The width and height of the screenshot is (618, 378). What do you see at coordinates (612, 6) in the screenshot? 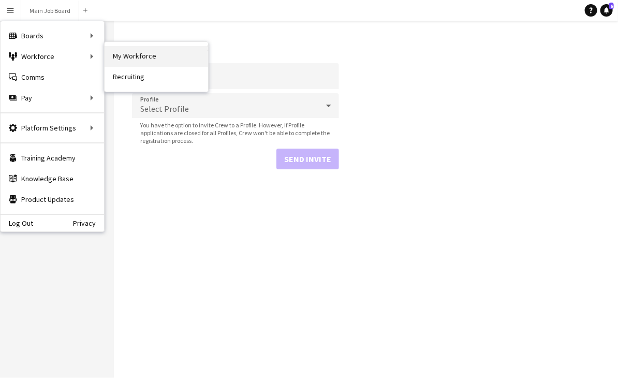
I see `span: 6` at bounding box center [612, 6].